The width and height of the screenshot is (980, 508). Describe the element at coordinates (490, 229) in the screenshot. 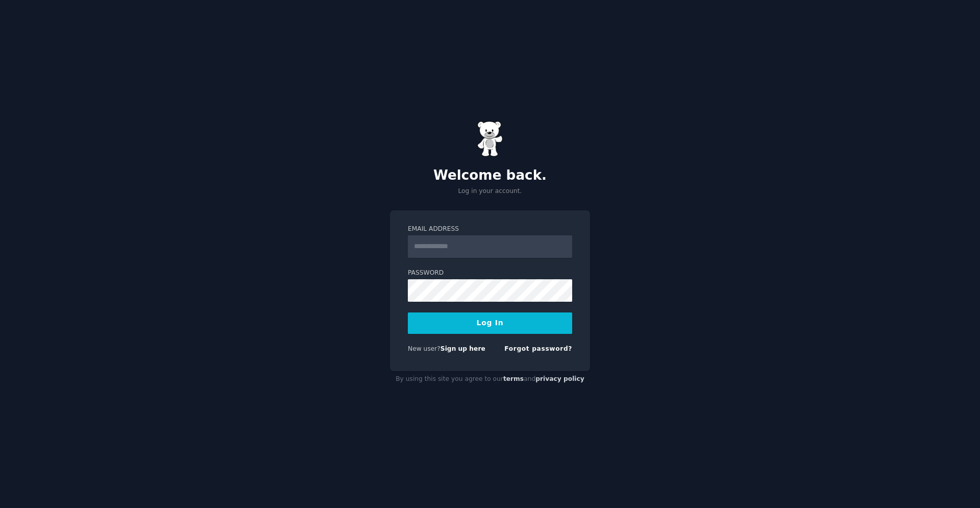

I see `label: Email Address` at that location.